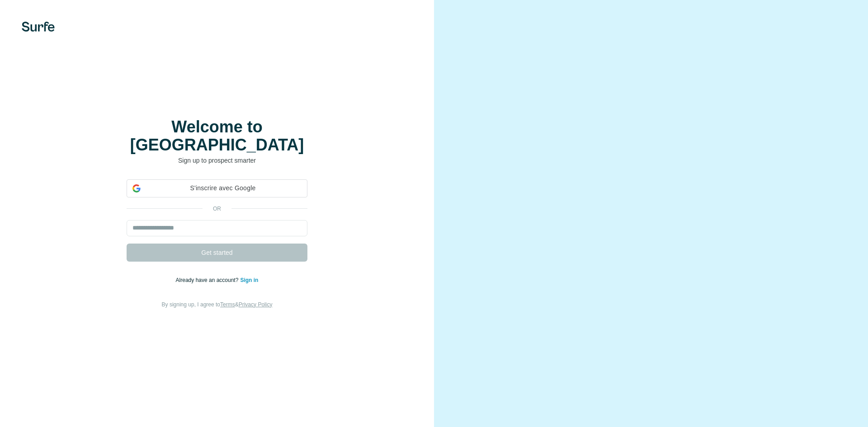 Image resolution: width=868 pixels, height=427 pixels. I want to click on span: Already have an account?, so click(208, 280).